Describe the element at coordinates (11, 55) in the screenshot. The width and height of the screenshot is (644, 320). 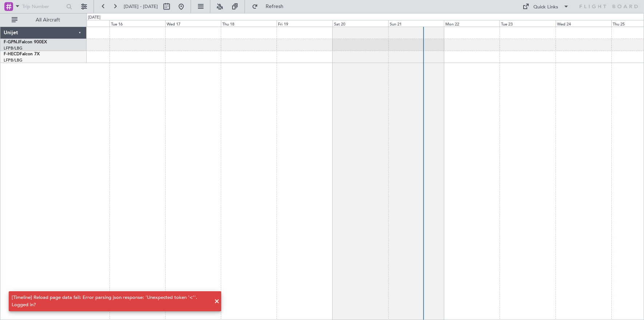
I see `span: F-HECD` at that location.